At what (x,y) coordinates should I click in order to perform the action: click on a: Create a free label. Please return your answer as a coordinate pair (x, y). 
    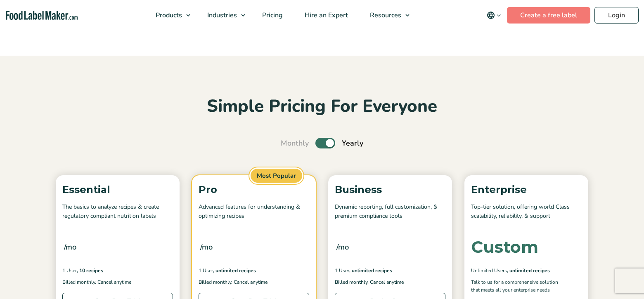
    Looking at the image, I should click on (549, 15).